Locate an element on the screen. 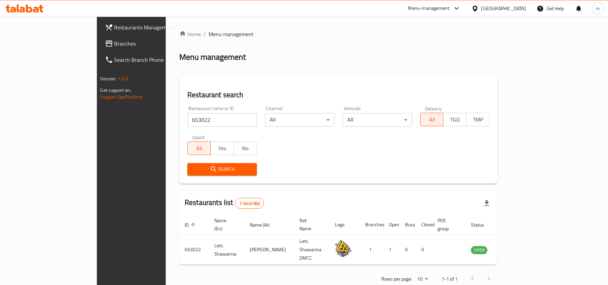 The image size is (608, 285). th: Busy is located at coordinates (408, 225).